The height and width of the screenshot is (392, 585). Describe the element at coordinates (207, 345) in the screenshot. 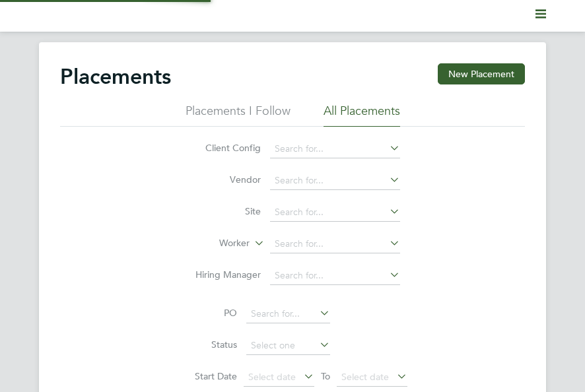

I see `label: Status` at that location.